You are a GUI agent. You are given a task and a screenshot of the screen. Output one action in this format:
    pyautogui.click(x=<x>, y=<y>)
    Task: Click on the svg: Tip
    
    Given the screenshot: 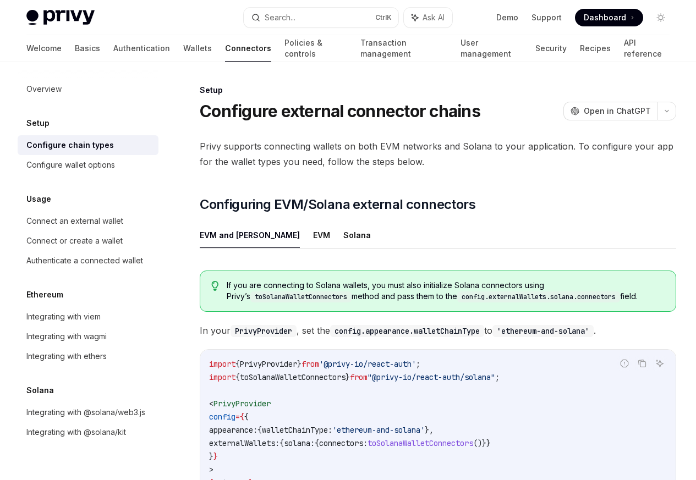 What is the action you would take?
    pyautogui.click(x=215, y=286)
    